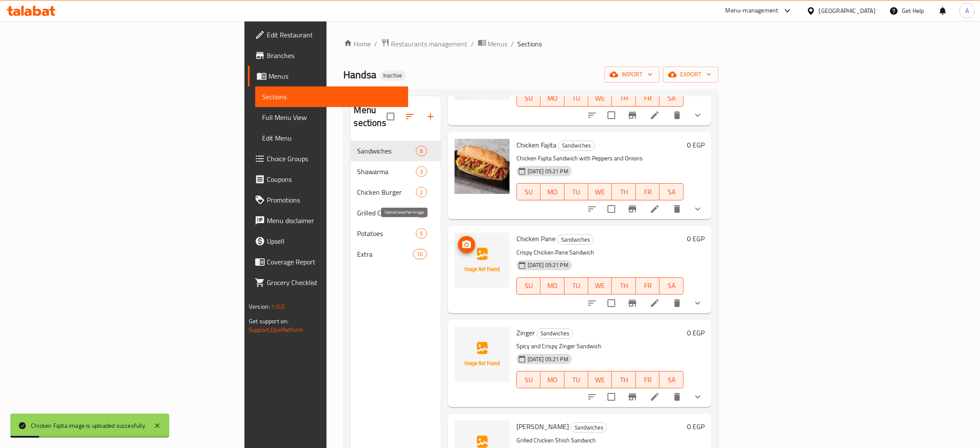  Describe the element at coordinates (334, 35) in the screenshot. I see `span: Edit Restaurant` at that location.